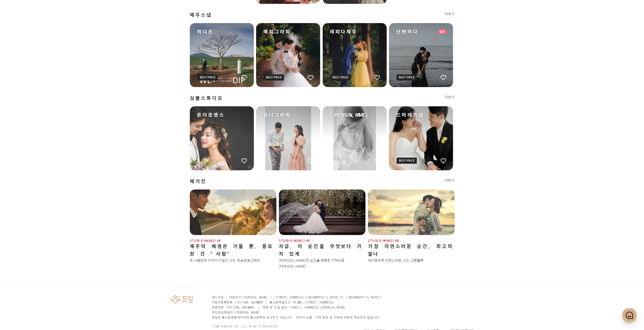 The height and width of the screenshot is (330, 644). Describe the element at coordinates (343, 32) in the screenshot. I see `span: 레피다제주` at that location.